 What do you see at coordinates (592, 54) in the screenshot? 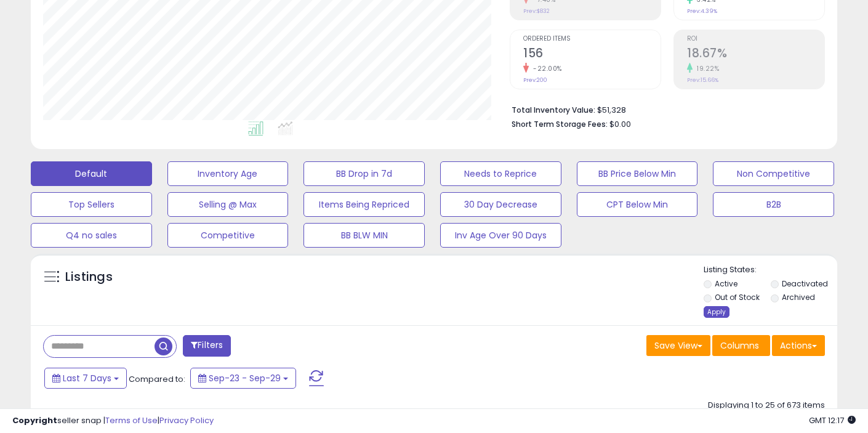
I see `h2: 156` at bounding box center [592, 54].